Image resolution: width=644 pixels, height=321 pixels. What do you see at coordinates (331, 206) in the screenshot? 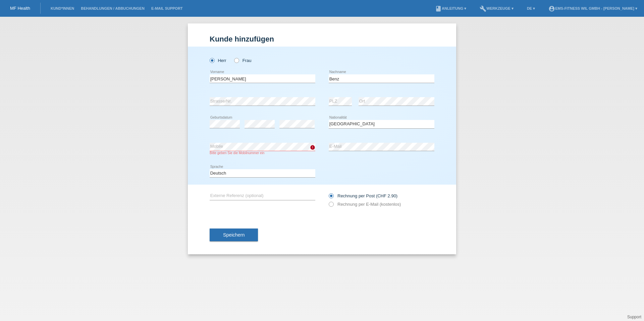
I see `input: Rechnung per E-Mail (kostenlos)` at bounding box center [331, 206].